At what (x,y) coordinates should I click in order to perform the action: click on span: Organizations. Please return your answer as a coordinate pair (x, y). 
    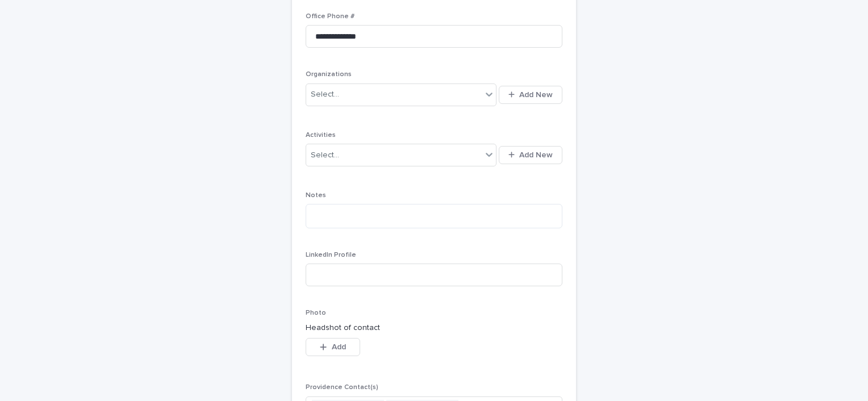
    Looking at the image, I should click on (328, 75).